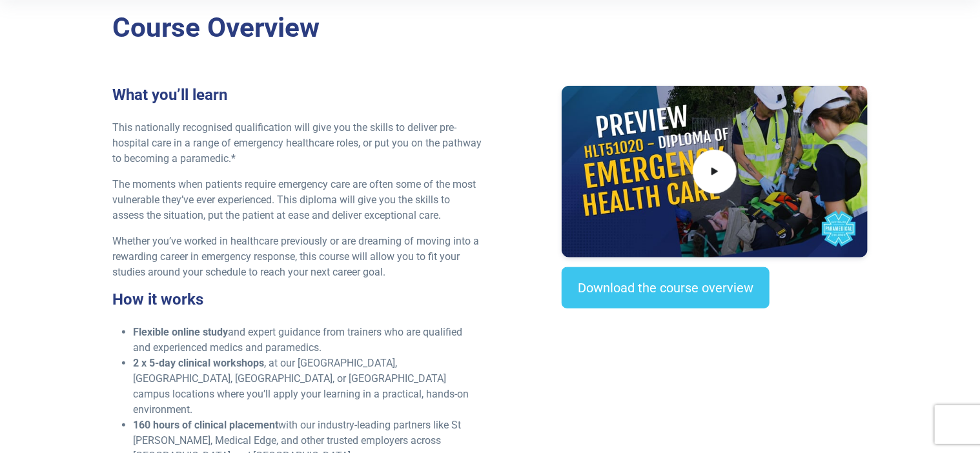 The width and height of the screenshot is (980, 453). I want to click on li: and expert guidance from trainers who are qualified and experienced medics and paramedics., so click(307, 340).